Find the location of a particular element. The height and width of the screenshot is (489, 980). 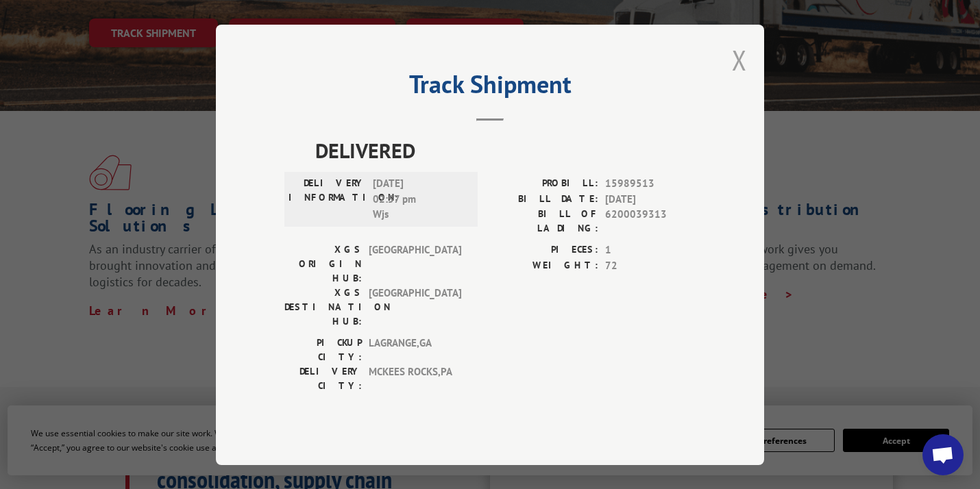

span: 15989513 is located at coordinates (650, 184).